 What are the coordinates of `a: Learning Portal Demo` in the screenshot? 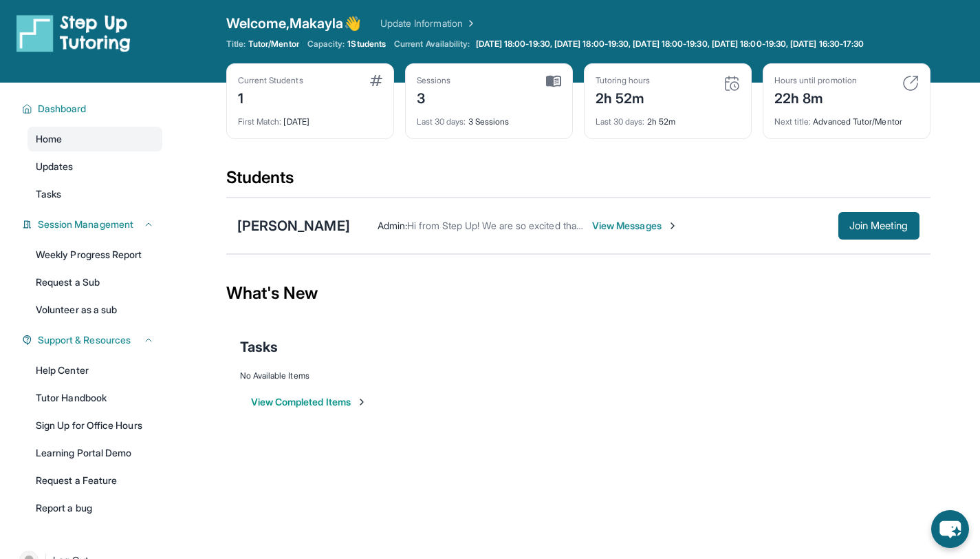 It's located at (95, 453).